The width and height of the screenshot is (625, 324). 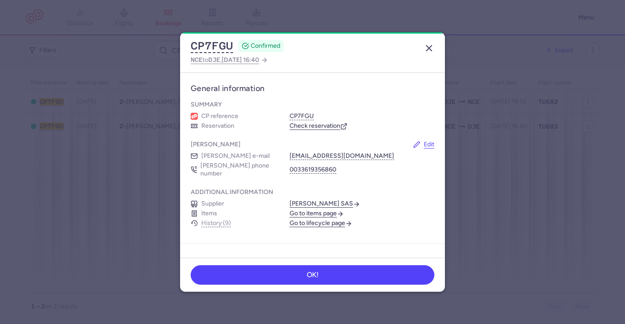 What do you see at coordinates (213, 203) in the screenshot?
I see `span: Supplier` at bounding box center [213, 203].